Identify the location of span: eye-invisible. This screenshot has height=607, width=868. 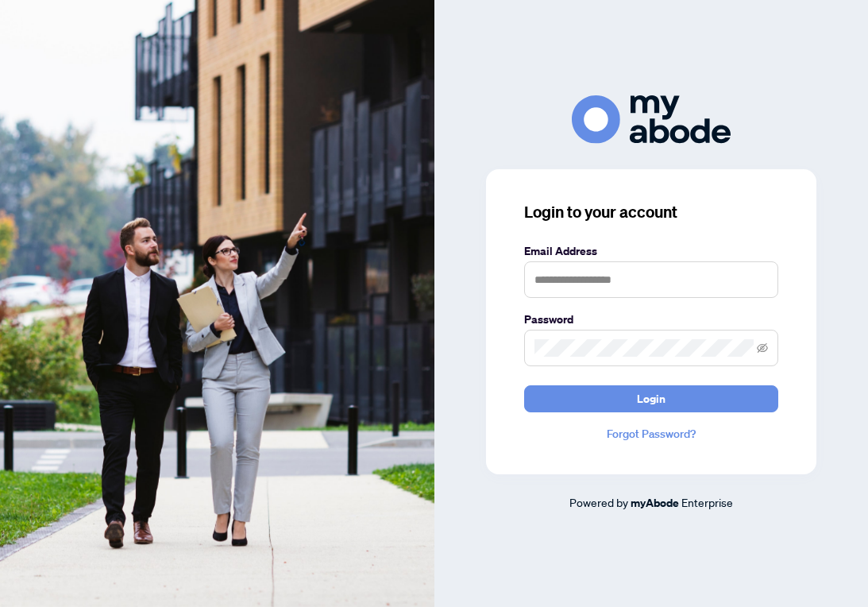
(763, 348).